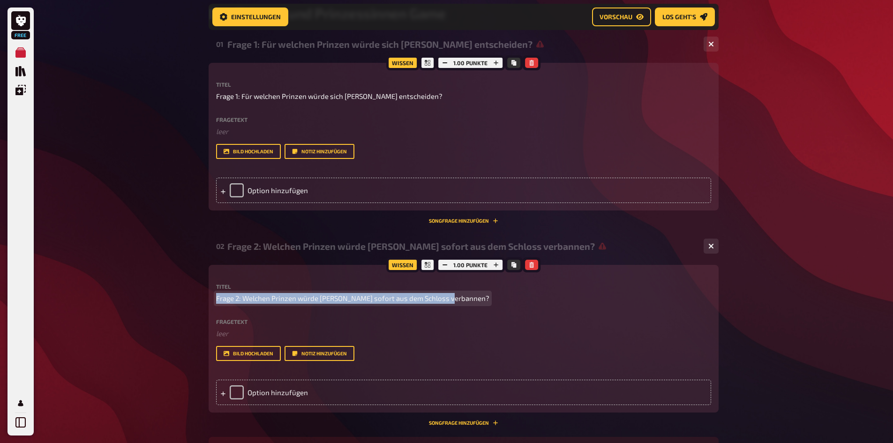 This screenshot has height=443, width=893. I want to click on span: Los geht's, so click(679, 17).